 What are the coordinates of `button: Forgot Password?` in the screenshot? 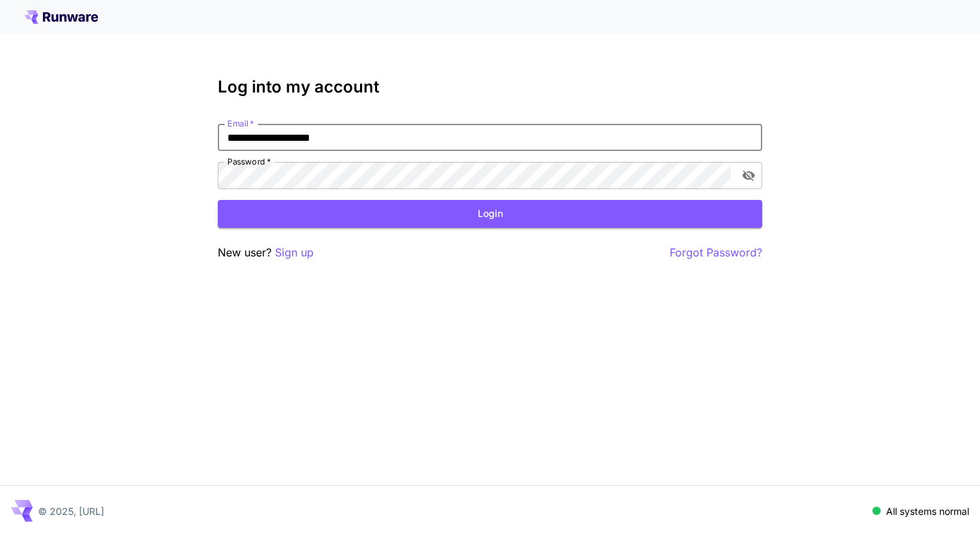 It's located at (716, 252).